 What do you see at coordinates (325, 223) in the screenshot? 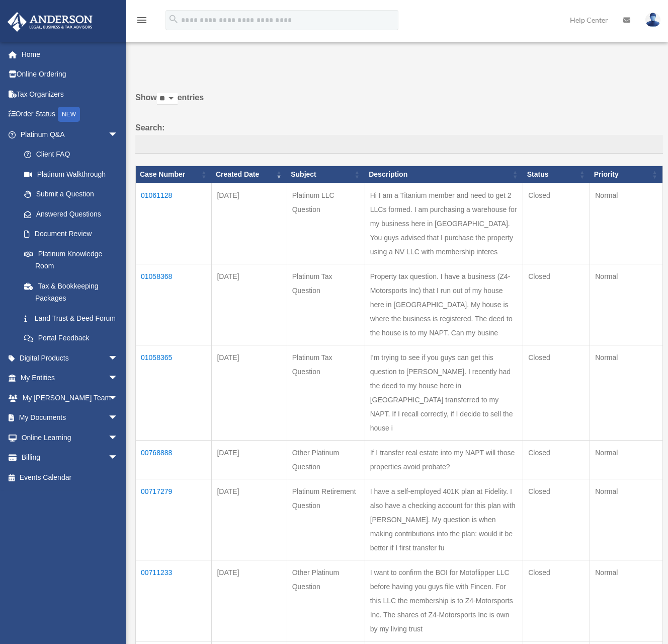
I see `td: Platinum LLC Question` at bounding box center [325, 223].